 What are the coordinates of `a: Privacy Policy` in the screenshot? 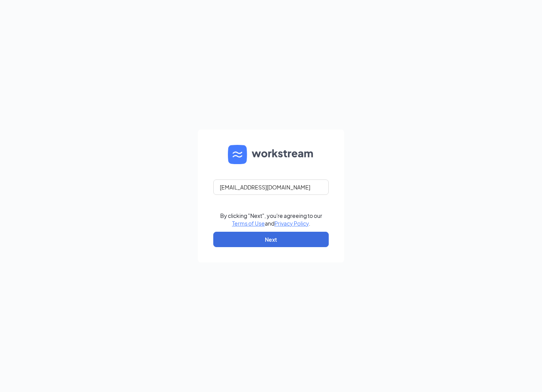 It's located at (291, 223).